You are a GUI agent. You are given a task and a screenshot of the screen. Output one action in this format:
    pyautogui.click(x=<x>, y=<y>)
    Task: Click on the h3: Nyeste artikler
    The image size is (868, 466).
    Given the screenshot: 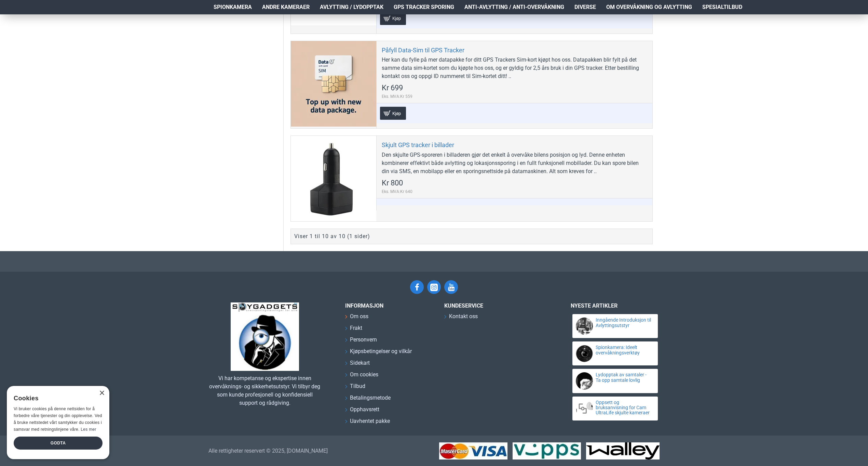 What is the action you would take?
    pyautogui.click(x=615, y=305)
    